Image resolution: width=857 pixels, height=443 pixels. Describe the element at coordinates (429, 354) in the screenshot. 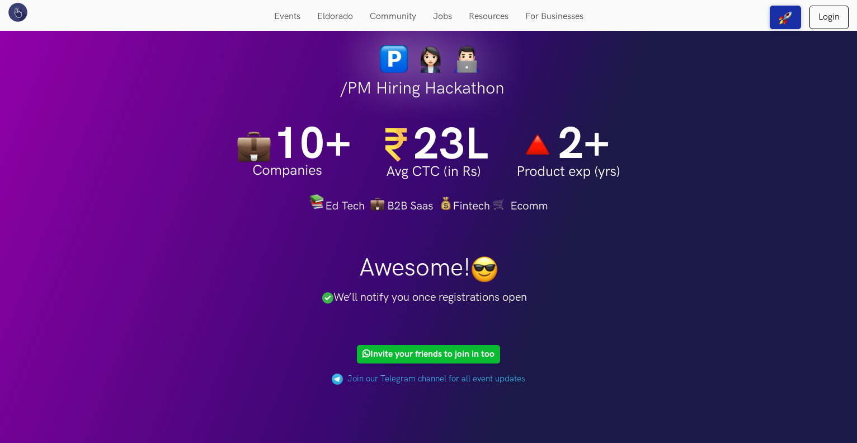

I see `a: Invite your friends to join in too` at that location.